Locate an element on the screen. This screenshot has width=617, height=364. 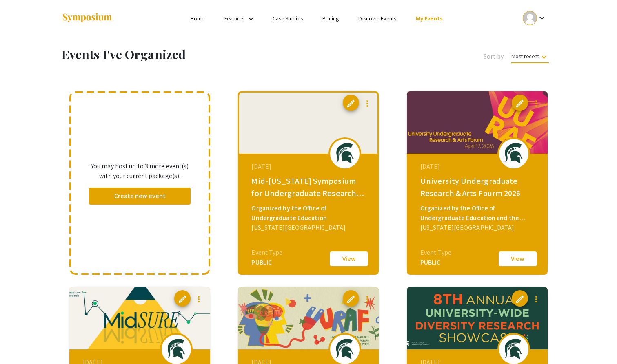
div: University Undergraduate Research & Arts Fourm 2026 is located at coordinates (478, 187).